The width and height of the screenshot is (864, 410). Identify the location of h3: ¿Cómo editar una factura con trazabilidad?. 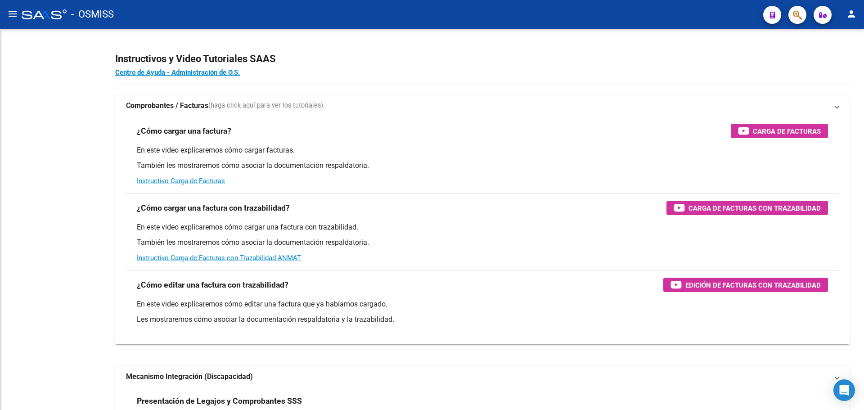
(212, 285).